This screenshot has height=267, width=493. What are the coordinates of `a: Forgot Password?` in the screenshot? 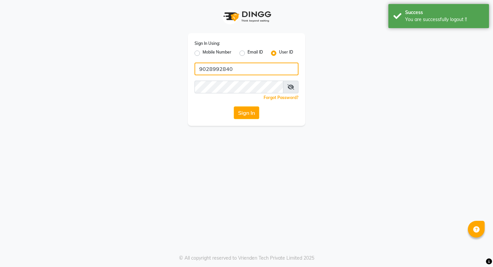 It's located at (281, 98).